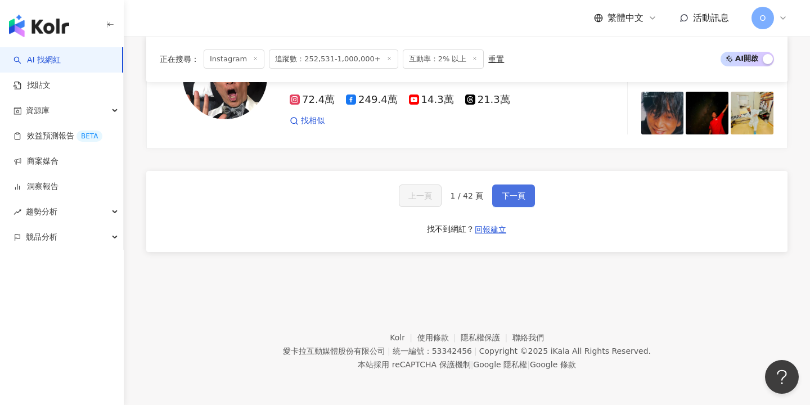 This screenshot has width=810, height=405. I want to click on a: 洞察報告, so click(36, 187).